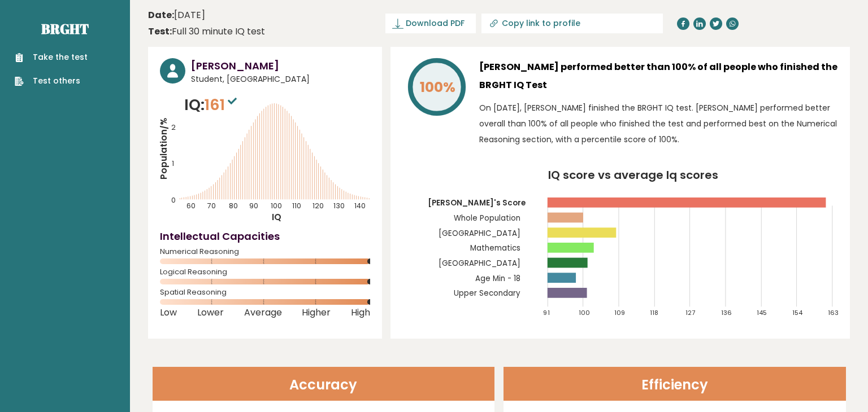  I want to click on b: Test:, so click(160, 31).